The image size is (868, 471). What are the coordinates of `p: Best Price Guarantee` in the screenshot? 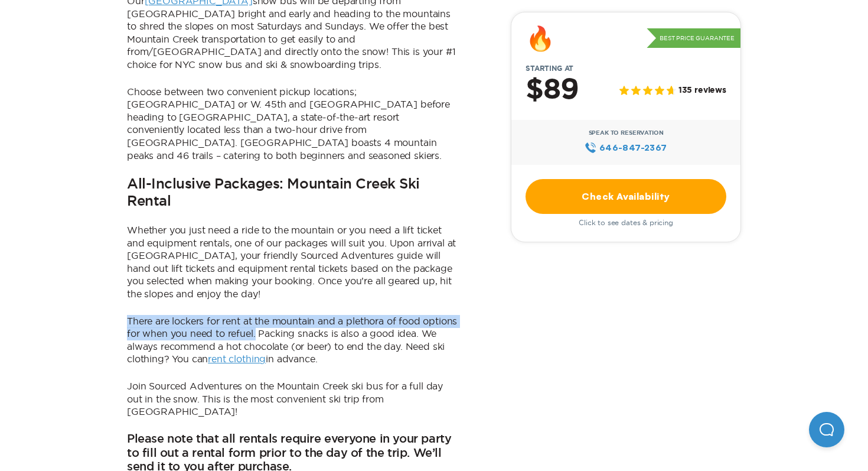 It's located at (693, 39).